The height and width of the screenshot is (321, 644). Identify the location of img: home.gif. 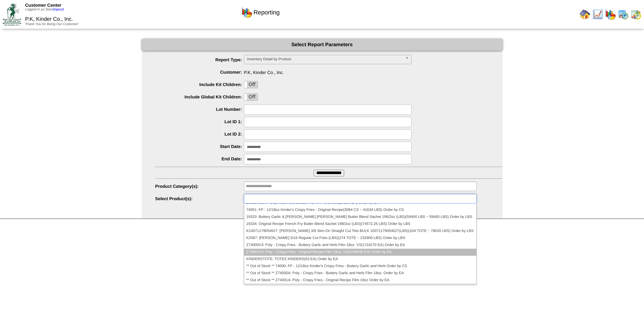
(585, 14).